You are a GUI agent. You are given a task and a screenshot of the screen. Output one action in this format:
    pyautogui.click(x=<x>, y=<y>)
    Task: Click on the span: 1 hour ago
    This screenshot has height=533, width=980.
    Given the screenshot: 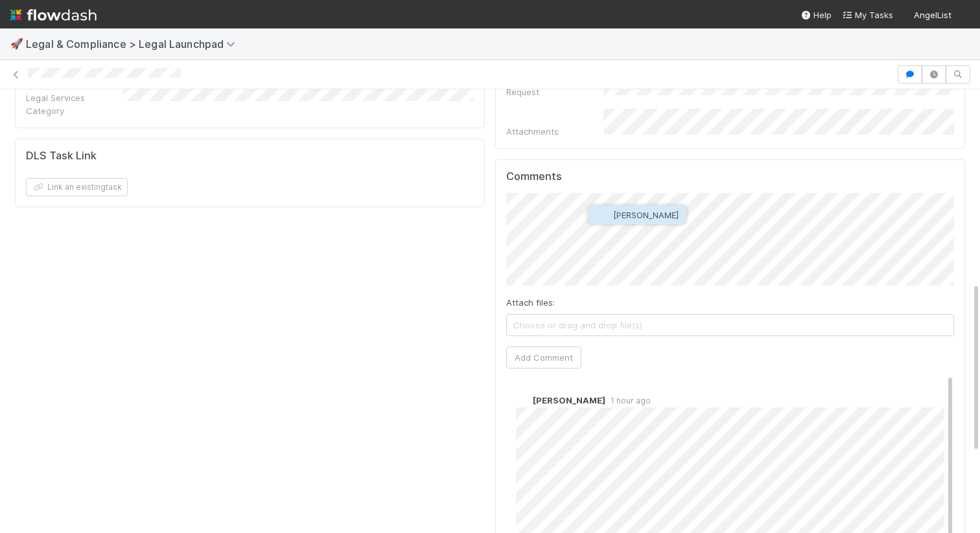 What is the action you would take?
    pyautogui.click(x=628, y=400)
    